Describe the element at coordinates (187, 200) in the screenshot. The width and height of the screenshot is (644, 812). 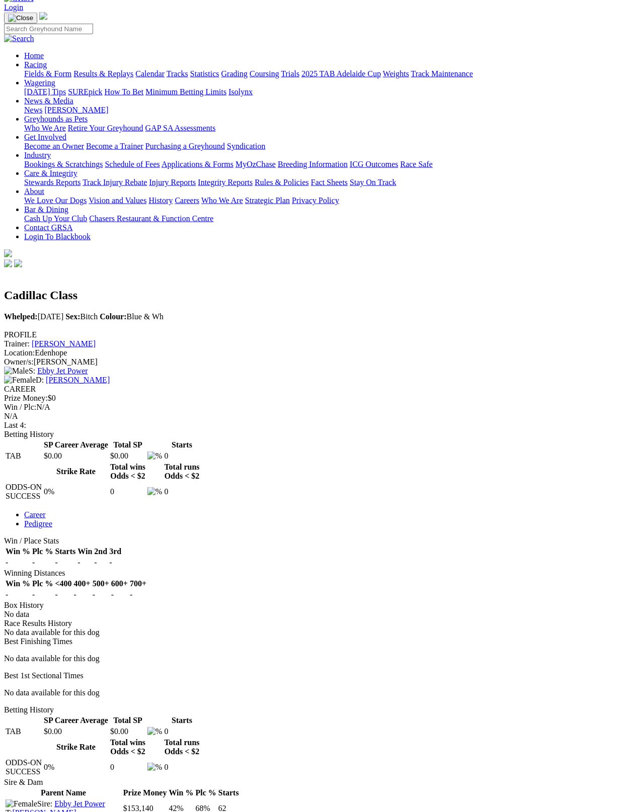
I see `a: Careers` at that location.